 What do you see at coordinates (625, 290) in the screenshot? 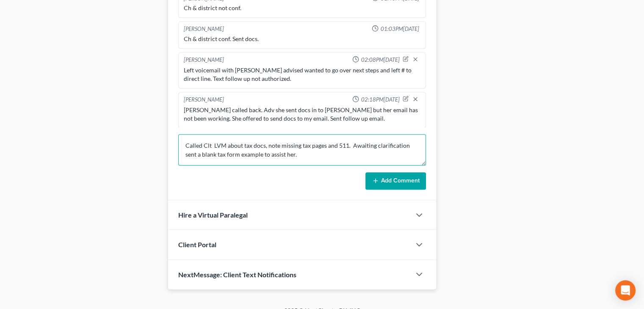
I see `div: Open Intercom Messenger` at bounding box center [625, 290].